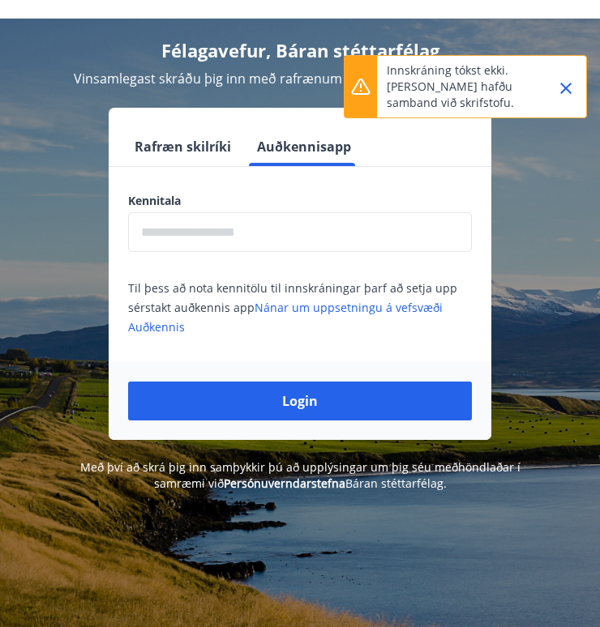 This screenshot has width=600, height=627. What do you see at coordinates (304, 147) in the screenshot?
I see `button: Auðkennisapp` at bounding box center [304, 147].